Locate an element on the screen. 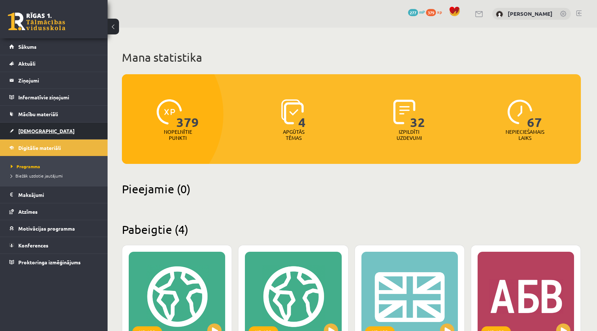 This screenshot has width=597, height=331. span: Aktuāli is located at coordinates (27, 63).